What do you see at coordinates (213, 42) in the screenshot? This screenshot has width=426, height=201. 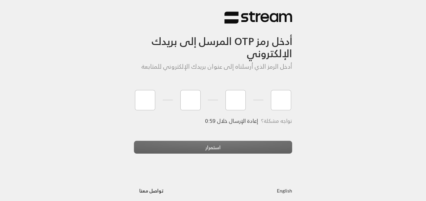 I see `h3: أدخل رمز OTP المرسل إلى بريدك الإلكتروني` at bounding box center [213, 42].